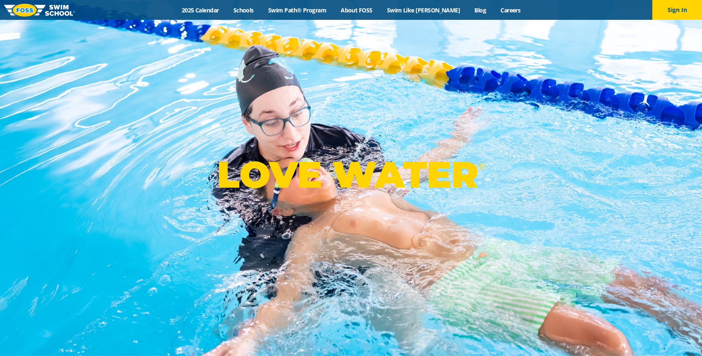 This screenshot has width=702, height=356. Describe the element at coordinates (243, 10) in the screenshot. I see `a: Schools` at that location.